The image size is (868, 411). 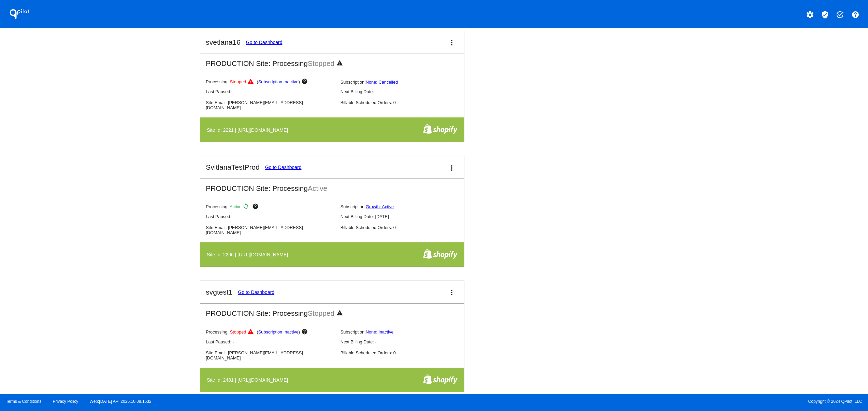 I want to click on mat-icon: verified_user, so click(x=825, y=15).